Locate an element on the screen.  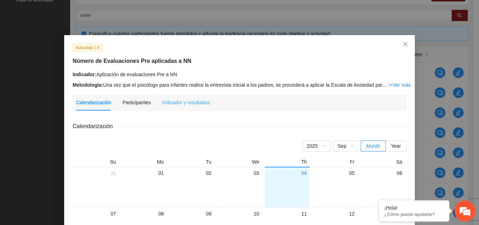
div: 02 is located at coordinates (192, 173).